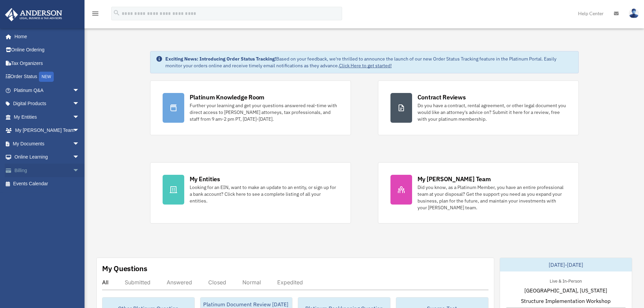 The width and height of the screenshot is (644, 308). I want to click on div: Looking for an EIN, want to make an update to an entity, or sign up for a bank account? Click her..., so click(264, 194).